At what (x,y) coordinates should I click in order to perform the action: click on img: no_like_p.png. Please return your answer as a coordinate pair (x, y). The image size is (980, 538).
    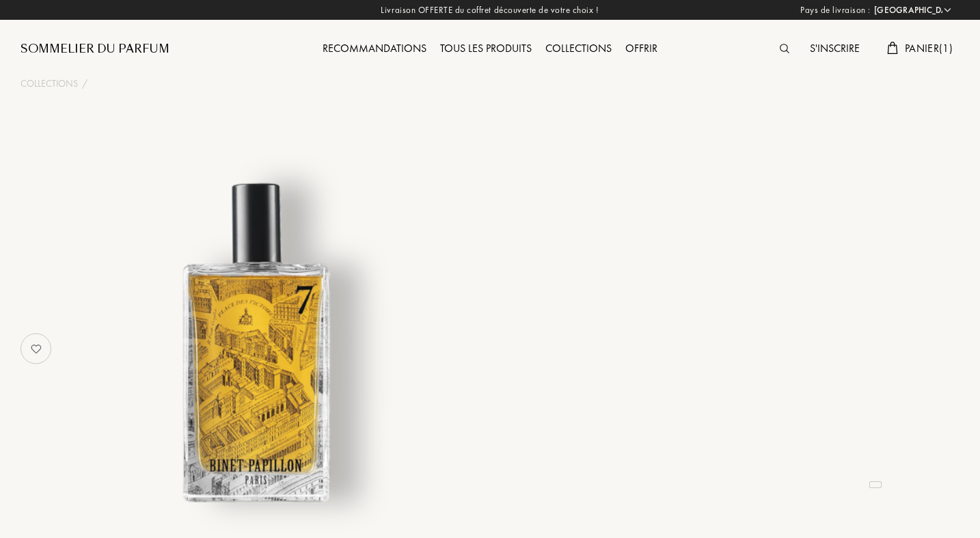
    Looking at the image, I should click on (37, 349).